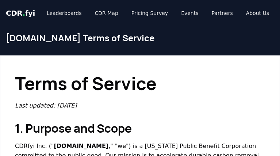  I want to click on a: Leaderboards, so click(64, 13).